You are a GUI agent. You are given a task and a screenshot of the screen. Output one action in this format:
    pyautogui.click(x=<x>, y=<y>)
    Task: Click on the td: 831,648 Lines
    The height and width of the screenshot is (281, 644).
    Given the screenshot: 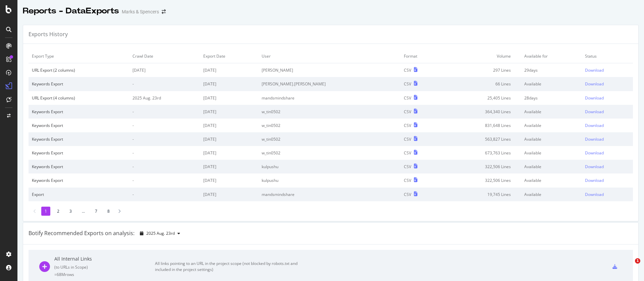 What is the action you would take?
    pyautogui.click(x=481, y=125)
    